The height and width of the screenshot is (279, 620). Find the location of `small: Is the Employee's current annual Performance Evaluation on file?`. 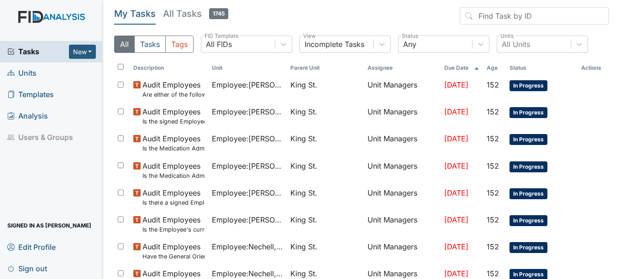

small: Is the Employee's current annual Performance Evaluation on file? is located at coordinates (174, 230).